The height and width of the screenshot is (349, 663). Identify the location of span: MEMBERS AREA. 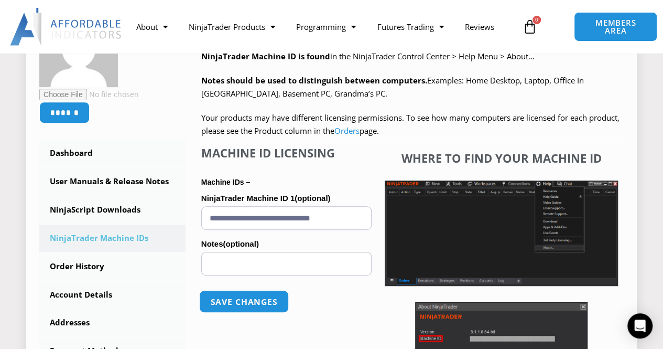
(615, 27).